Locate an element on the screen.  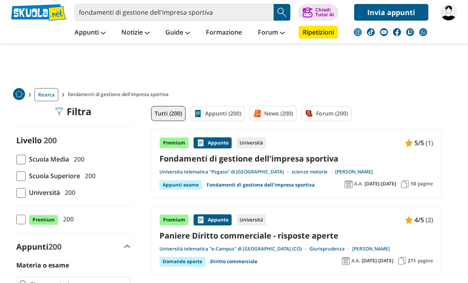
div: Filtra is located at coordinates (73, 111).